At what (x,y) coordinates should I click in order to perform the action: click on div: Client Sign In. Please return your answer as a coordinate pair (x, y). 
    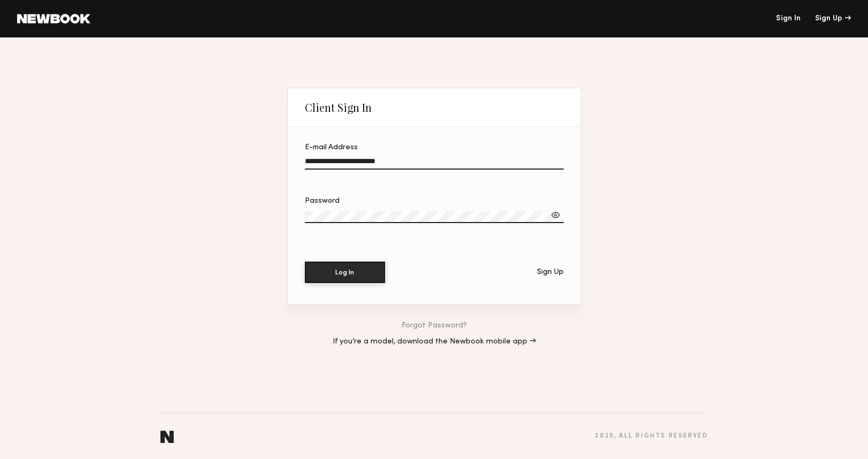
    Looking at the image, I should click on (338, 108).